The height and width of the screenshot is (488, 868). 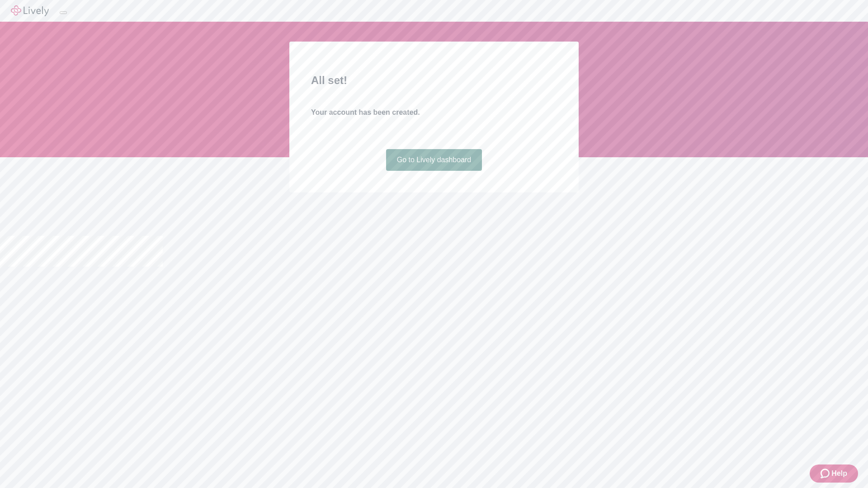 I want to click on span: Help, so click(x=839, y=474).